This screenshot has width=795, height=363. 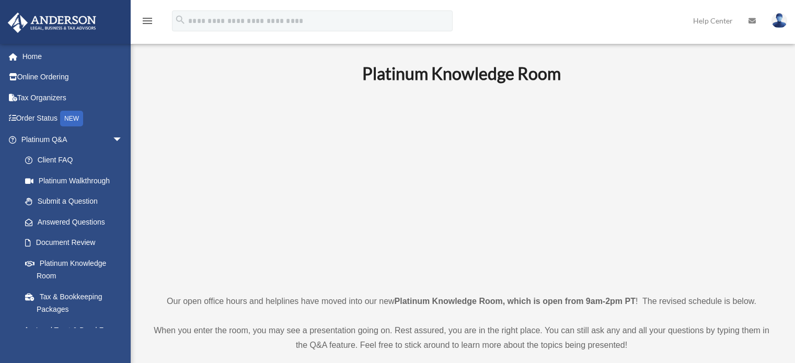 I want to click on a: Platinum Knowledge Room, so click(x=74, y=270).